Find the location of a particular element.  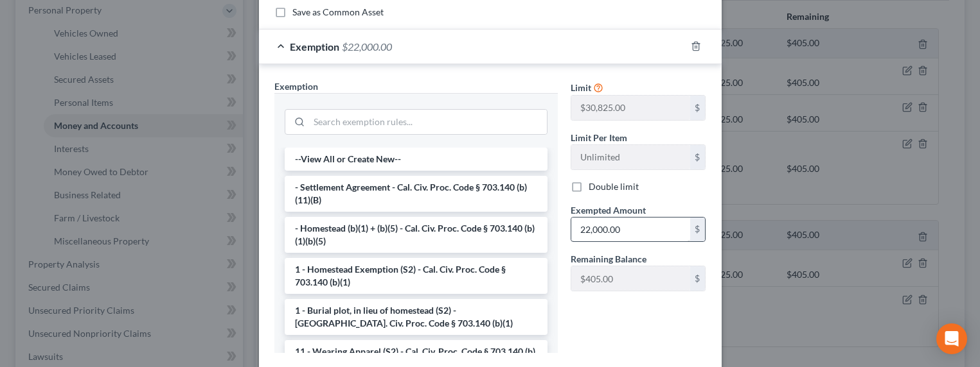

input: 0.00 is located at coordinates (630, 230).